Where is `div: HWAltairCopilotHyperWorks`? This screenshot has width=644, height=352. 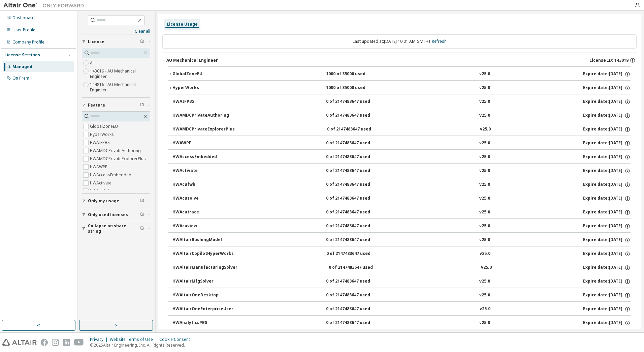
div: HWAltairCopilotHyperWorks is located at coordinates (203, 254).